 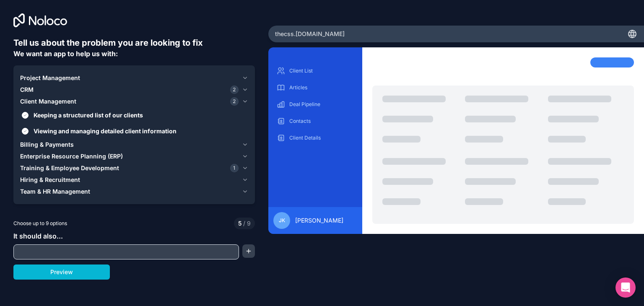 I want to click on button: Keeping a structured list of our clients, so click(x=25, y=115).